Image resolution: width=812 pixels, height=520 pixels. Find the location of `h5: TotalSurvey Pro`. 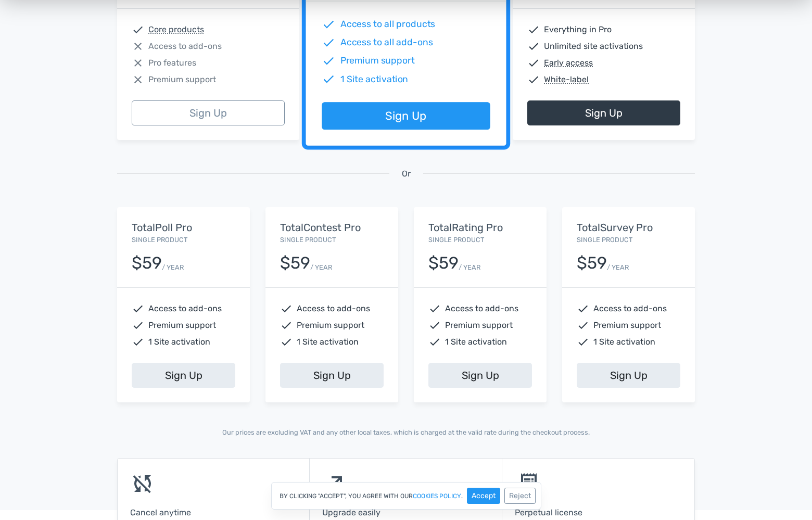

h5: TotalSurvey Pro is located at coordinates (628, 228).